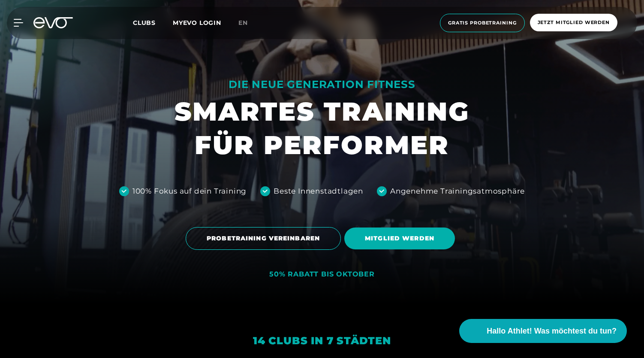 The width and height of the screenshot is (644, 358). Describe the element at coordinates (249, 23) in the screenshot. I see `a: en` at that location.